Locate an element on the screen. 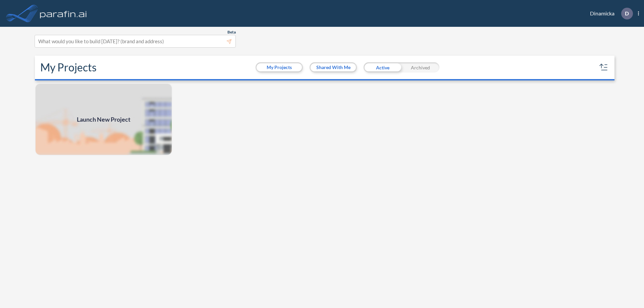 The image size is (644, 308). div: Dinamicka is located at coordinates (610, 13).